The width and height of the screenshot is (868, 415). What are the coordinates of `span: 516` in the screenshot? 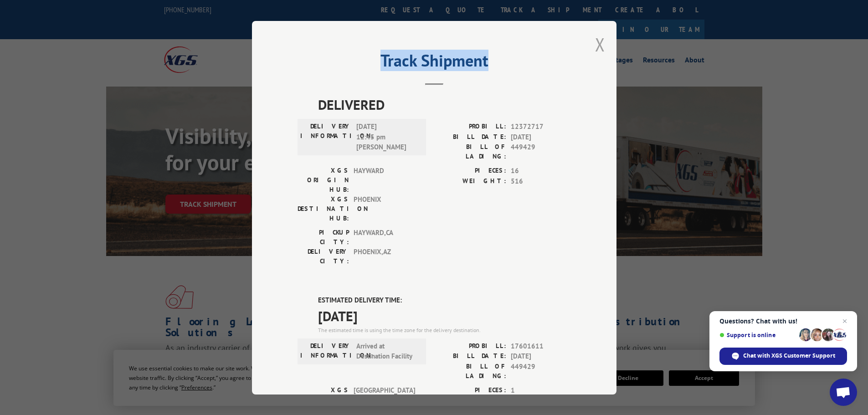 It's located at (541, 181).